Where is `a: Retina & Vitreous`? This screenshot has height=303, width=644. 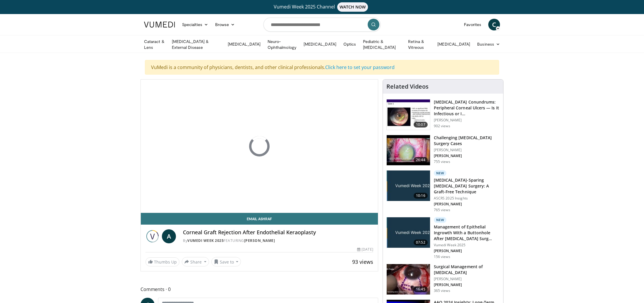
a: Retina & Vitreous is located at coordinates (419, 45).